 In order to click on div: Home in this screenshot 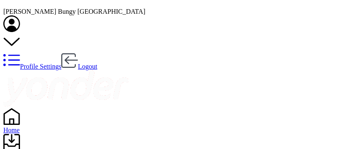, I will do `click(175, 130)`.